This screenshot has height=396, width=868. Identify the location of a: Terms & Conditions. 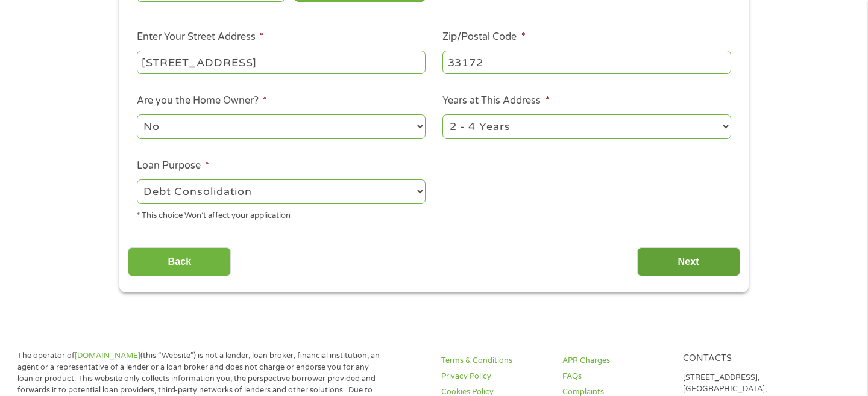
(494, 361).